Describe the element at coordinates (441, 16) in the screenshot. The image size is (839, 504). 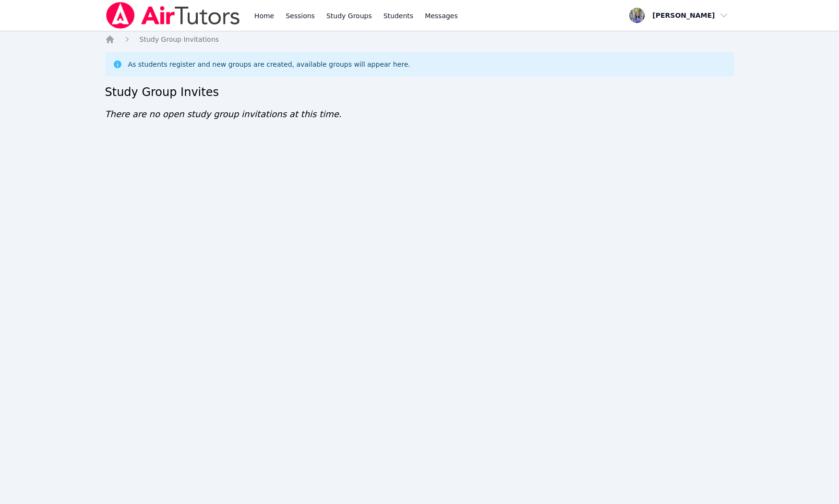
I see `span: Messages` at that location.